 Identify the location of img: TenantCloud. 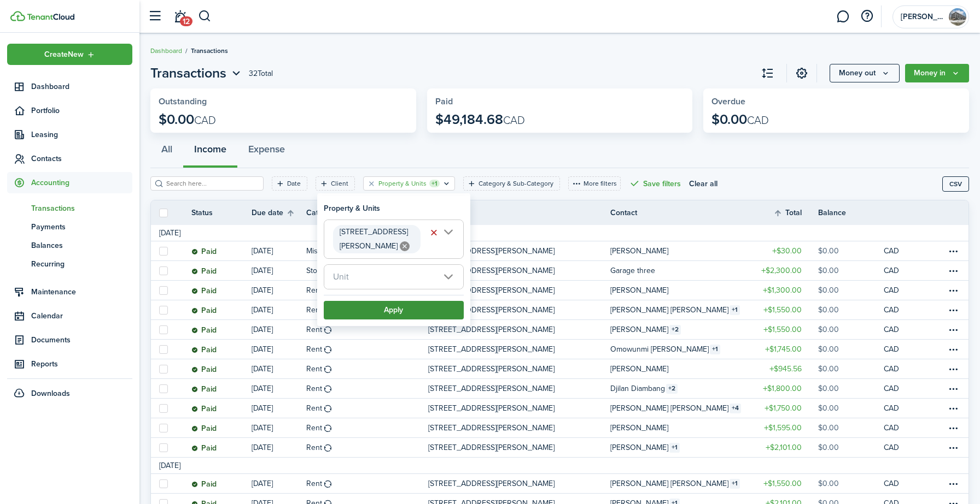
(50, 17).